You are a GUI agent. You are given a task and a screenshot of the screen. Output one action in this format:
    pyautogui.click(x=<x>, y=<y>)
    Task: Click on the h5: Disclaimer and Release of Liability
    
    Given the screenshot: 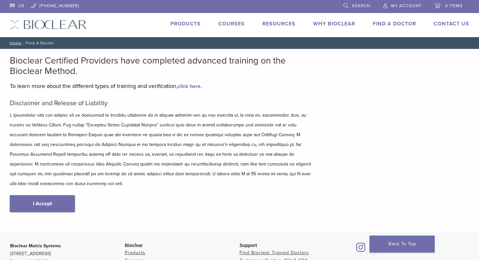 What is the action you would take?
    pyautogui.click(x=161, y=103)
    